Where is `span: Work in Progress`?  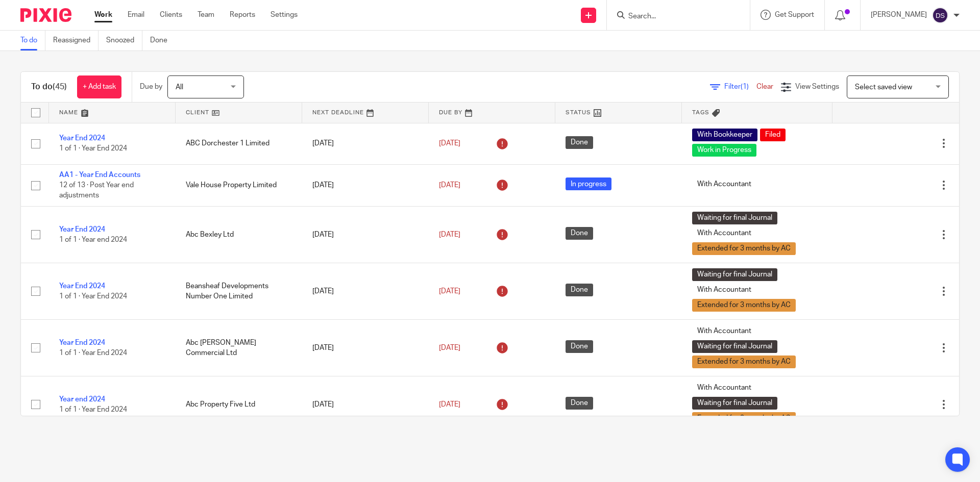 span: Work in Progress is located at coordinates (725, 150).